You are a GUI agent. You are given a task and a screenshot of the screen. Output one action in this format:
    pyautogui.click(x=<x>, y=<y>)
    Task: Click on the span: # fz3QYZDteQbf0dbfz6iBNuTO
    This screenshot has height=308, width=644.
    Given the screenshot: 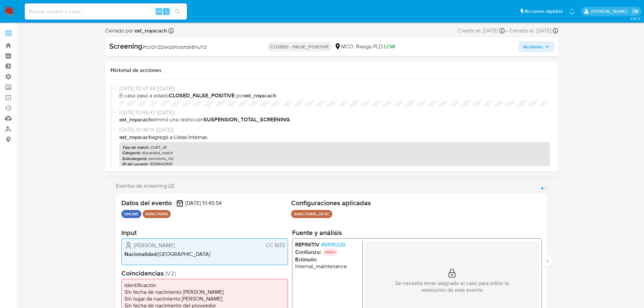 What is the action you would take?
    pyautogui.click(x=174, y=47)
    